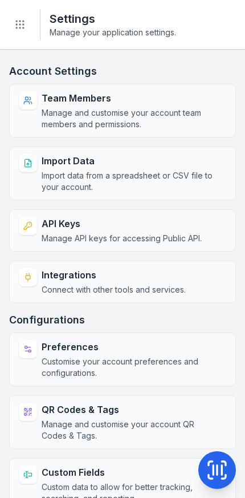 This screenshot has width=245, height=498. I want to click on strong: QR Codes & Tags, so click(129, 409).